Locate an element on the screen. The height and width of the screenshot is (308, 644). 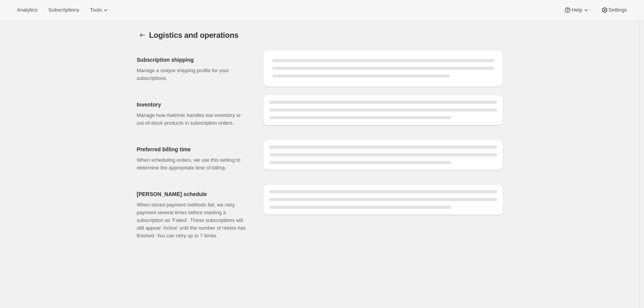
p: Manage how Awtomic handles low inventory or out-of-stock products in subscription orders. is located at coordinates (193, 119).